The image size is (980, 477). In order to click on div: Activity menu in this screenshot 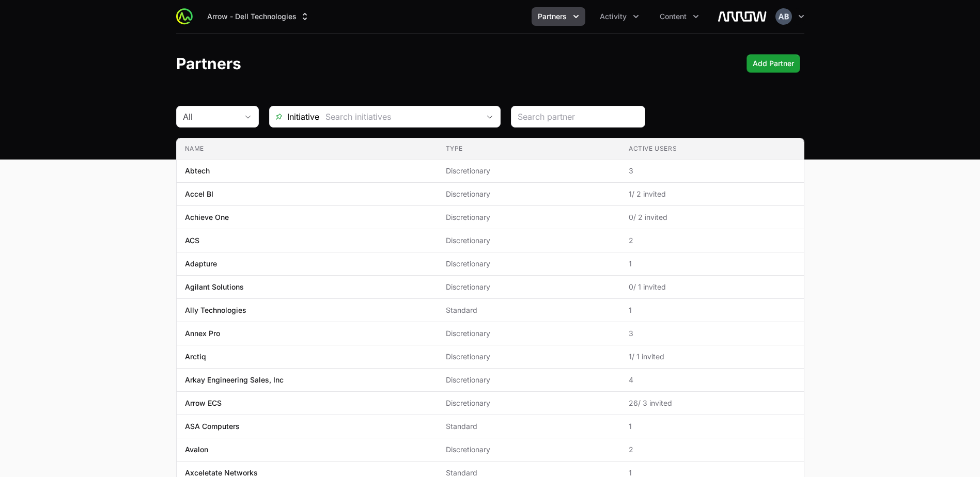, I will do `click(619, 16)`.